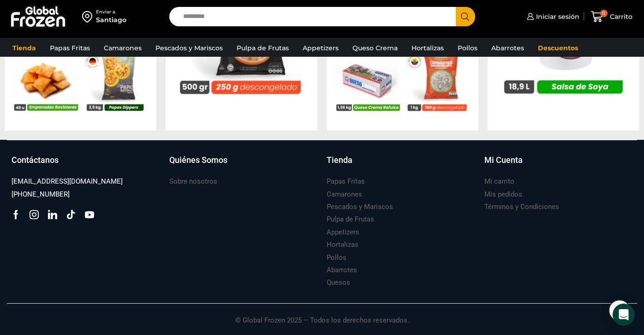 The width and height of the screenshot is (644, 335). I want to click on h3: Pulpa de Frutas, so click(350, 219).